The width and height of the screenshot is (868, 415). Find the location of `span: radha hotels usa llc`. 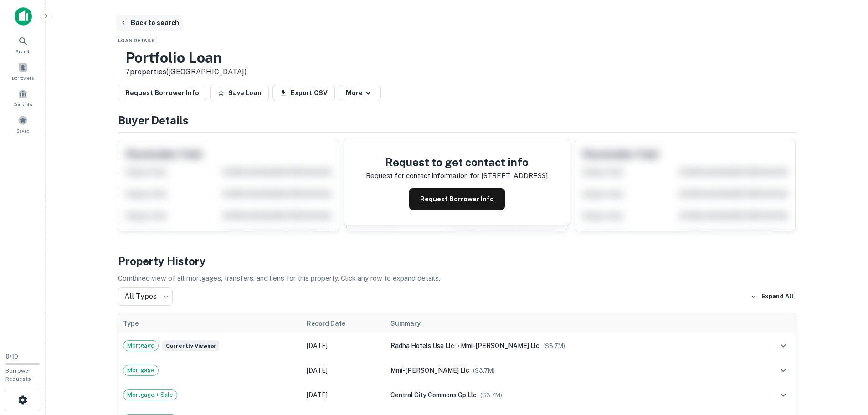

span: radha hotels usa llc is located at coordinates (423, 346).